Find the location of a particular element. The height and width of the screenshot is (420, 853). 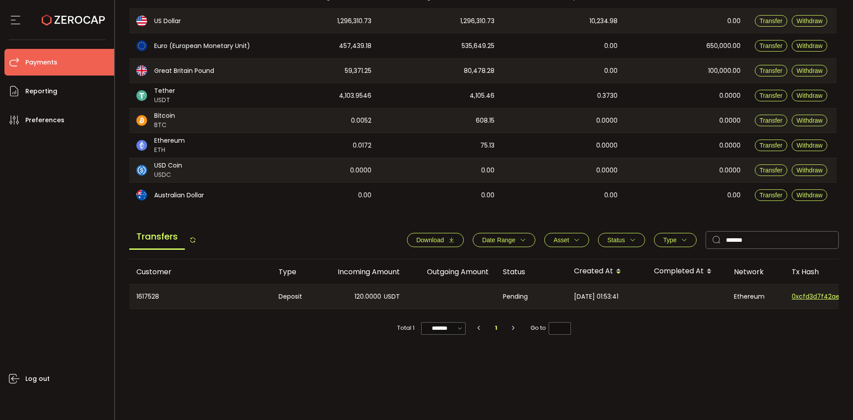

button: Download is located at coordinates (436, 240).